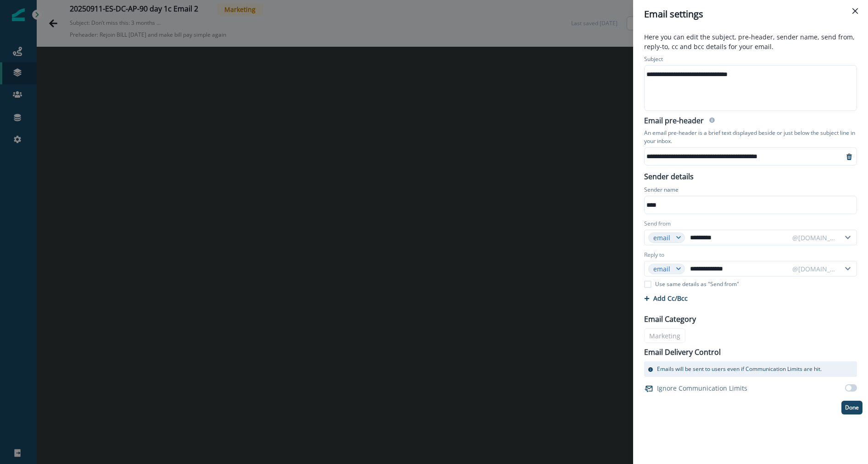 This screenshot has width=868, height=464. Describe the element at coordinates (849, 157) in the screenshot. I see `svg: remove-preheader` at that location.